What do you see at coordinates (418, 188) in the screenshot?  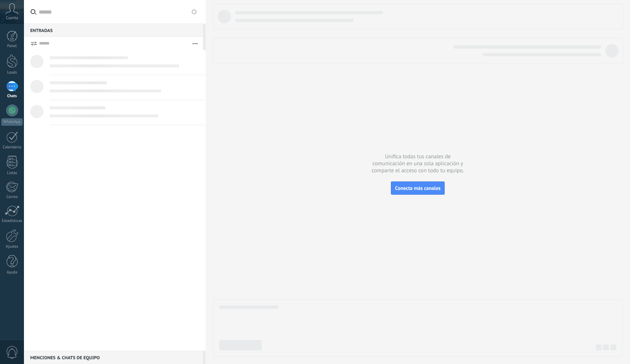 I see `span: Conecta más canales` at bounding box center [418, 188].